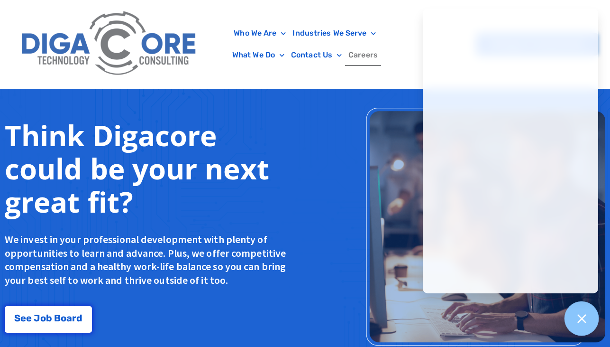  I want to click on span: a, so click(69, 318).